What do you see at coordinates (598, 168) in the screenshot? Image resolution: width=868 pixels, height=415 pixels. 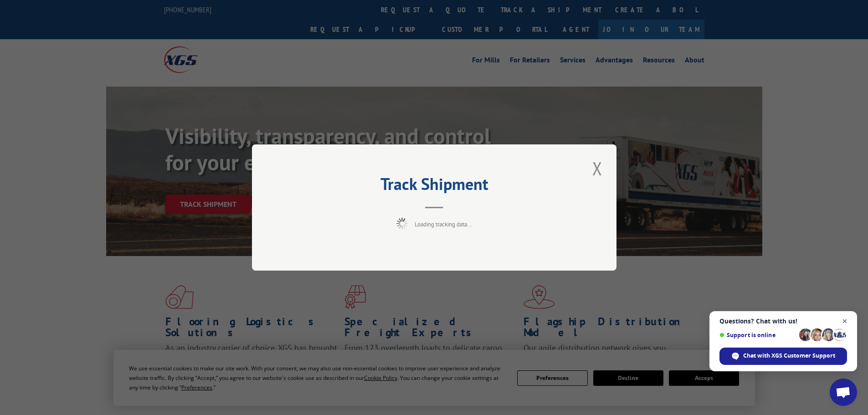 I see `button: Close modal` at bounding box center [598, 168].